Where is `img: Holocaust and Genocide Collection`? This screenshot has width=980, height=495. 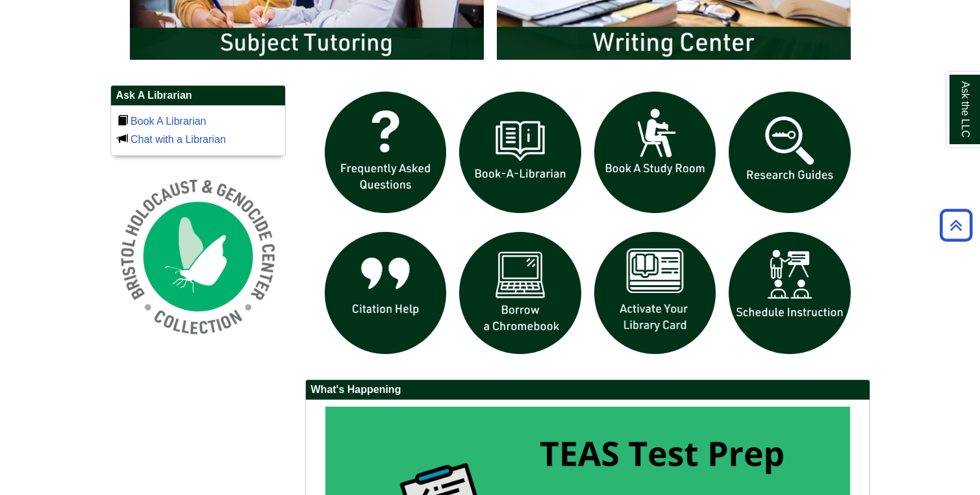
img: Holocaust and Genocide Collection is located at coordinates (198, 257).